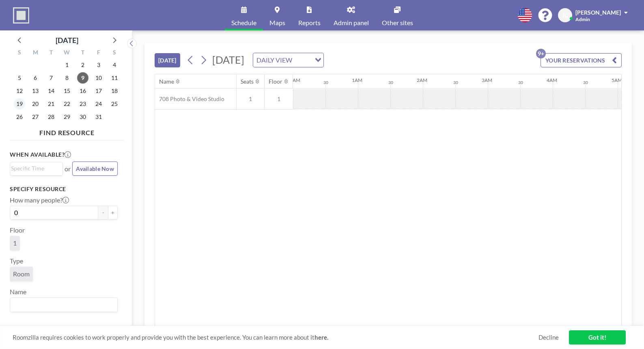  What do you see at coordinates (19, 104) in the screenshot?
I see `span: Sunday, October 19, 2025` at bounding box center [19, 104].